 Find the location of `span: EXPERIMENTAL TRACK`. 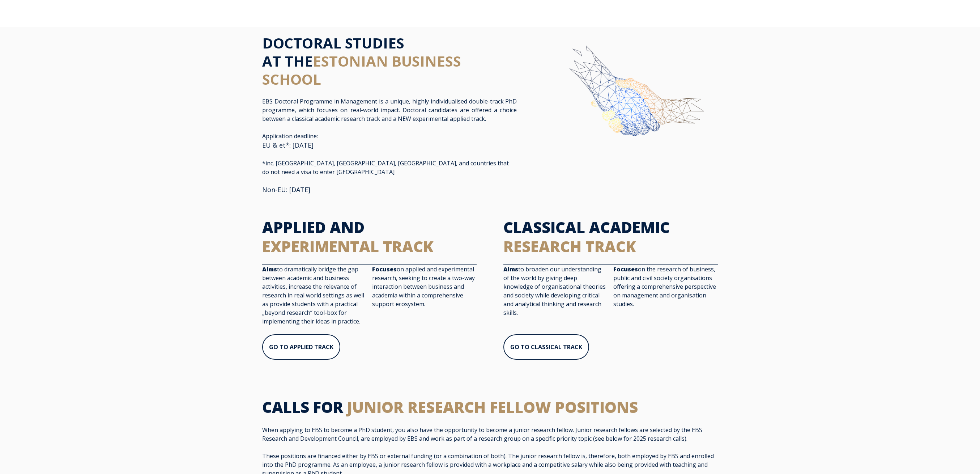

span: EXPERIMENTAL TRACK is located at coordinates (348, 246).